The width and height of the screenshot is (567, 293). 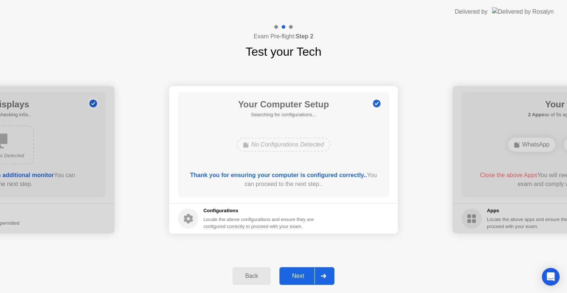 What do you see at coordinates (278, 175) in the screenshot?
I see `b: Thank you for ensuring your computer is configured correctly..` at bounding box center [278, 175].